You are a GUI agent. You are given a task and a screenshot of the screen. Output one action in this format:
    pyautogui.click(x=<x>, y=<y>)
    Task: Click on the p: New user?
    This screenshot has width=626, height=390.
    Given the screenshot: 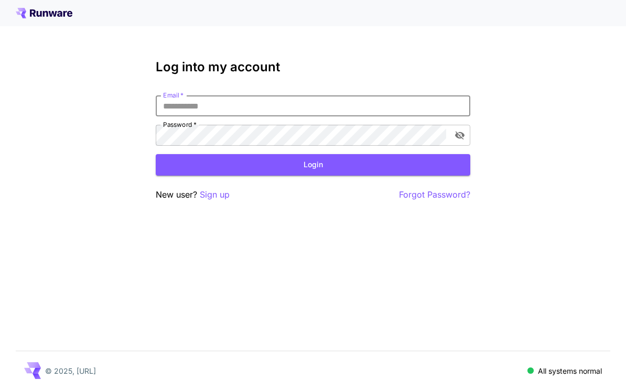 What is the action you would take?
    pyautogui.click(x=192, y=195)
    